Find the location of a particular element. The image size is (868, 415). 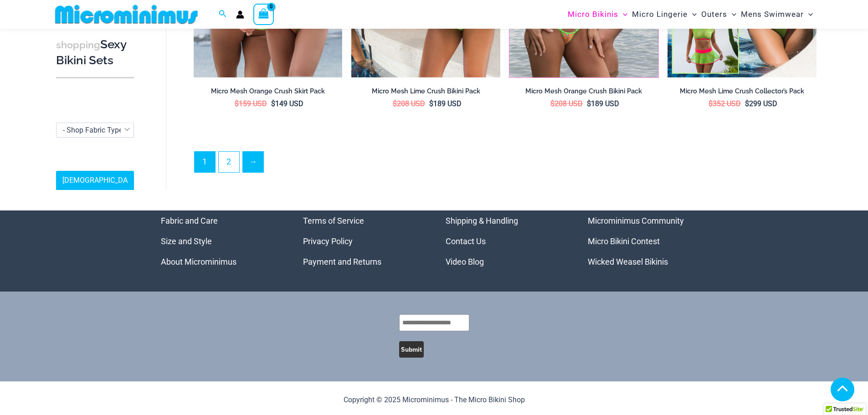

img: MM SHOP LOGO FLAT is located at coordinates (126, 14).